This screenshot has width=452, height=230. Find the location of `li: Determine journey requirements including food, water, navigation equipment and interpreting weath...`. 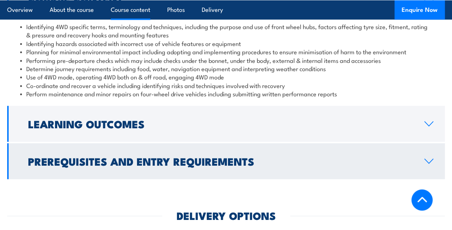

li: Determine journey requirements including food, water, navigation equipment and interpreting weath... is located at coordinates (226, 68).